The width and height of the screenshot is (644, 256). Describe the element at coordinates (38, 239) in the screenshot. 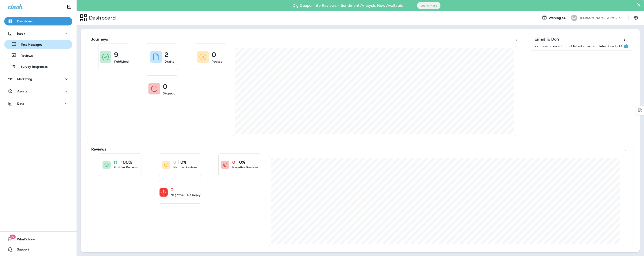

I see `button: 19What's New` at that location.